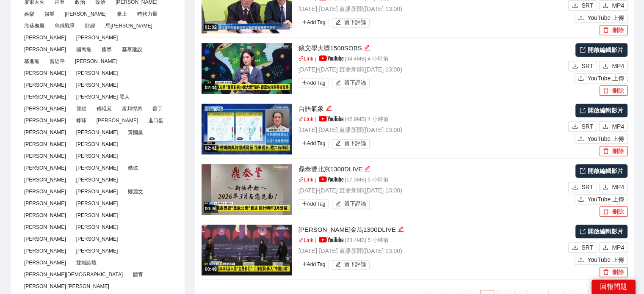  Describe the element at coordinates (211, 27) in the screenshot. I see `div: 01:02` at that location.